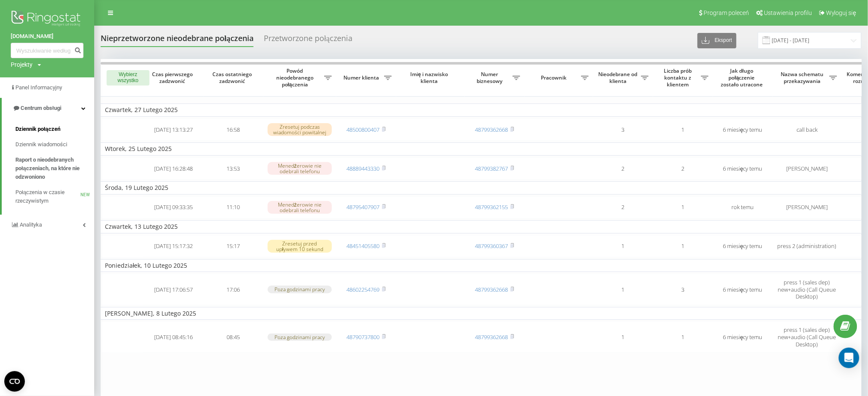  What do you see at coordinates (308, 40) in the screenshot?
I see `div: Przetworzone połączenia` at bounding box center [308, 40].